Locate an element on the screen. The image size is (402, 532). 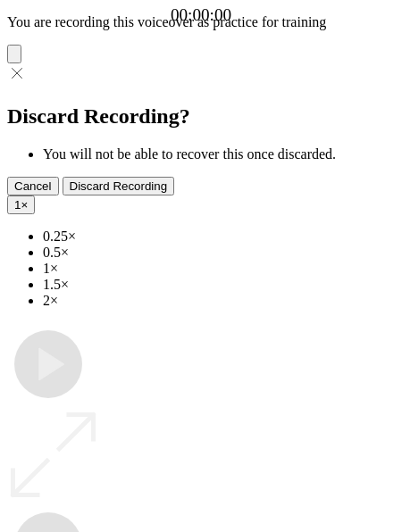
button: Cancel is located at coordinates (33, 186).